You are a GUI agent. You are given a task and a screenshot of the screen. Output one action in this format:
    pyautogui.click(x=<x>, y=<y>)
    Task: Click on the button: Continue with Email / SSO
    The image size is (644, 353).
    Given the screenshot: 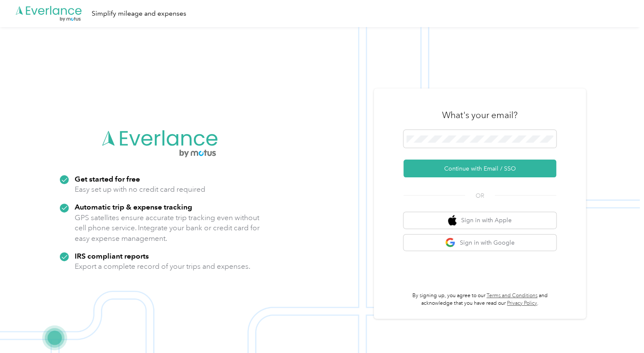 What is the action you would take?
    pyautogui.click(x=480, y=168)
    